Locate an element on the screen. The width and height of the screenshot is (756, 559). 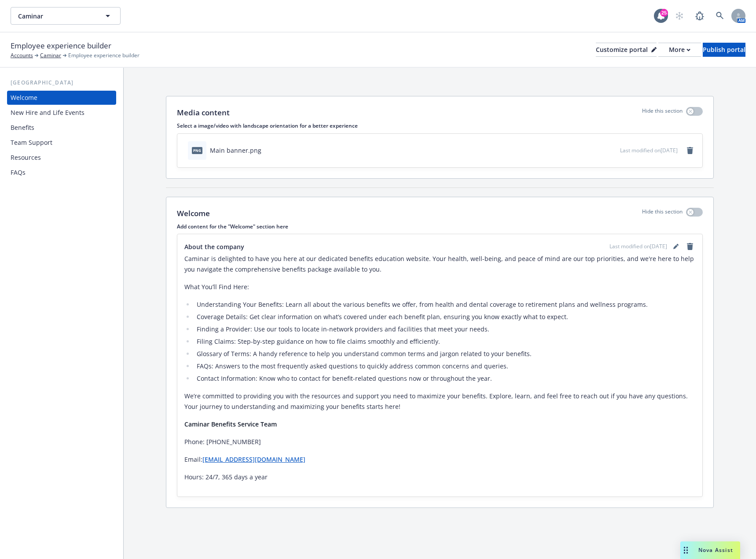
li: Filing Claims: Step-by-step guidance on how to file claims smoothly and efficiently. is located at coordinates (445, 342).